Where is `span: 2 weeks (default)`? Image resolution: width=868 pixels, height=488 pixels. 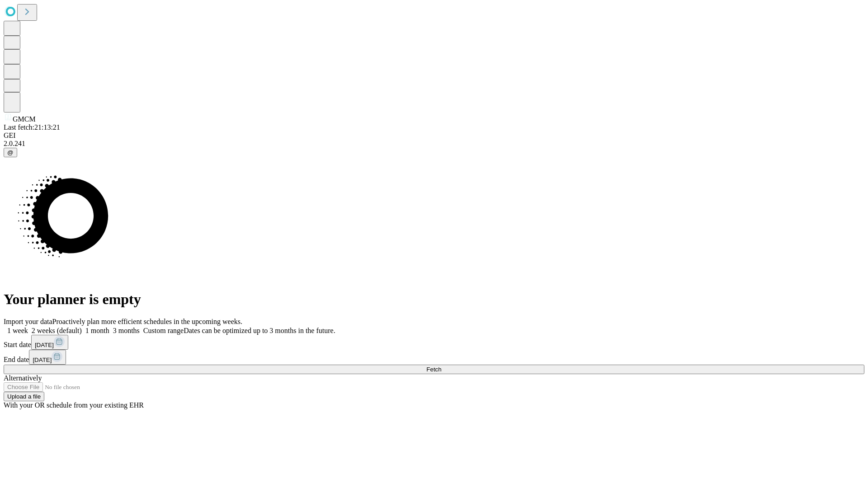 span: 2 weeks (default) is located at coordinates (57, 330).